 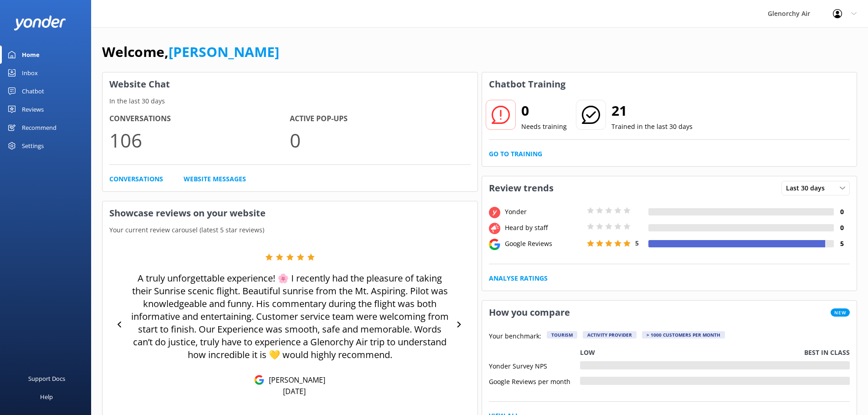 I want to click on p: Trained in the last 30 days, so click(x=652, y=126).